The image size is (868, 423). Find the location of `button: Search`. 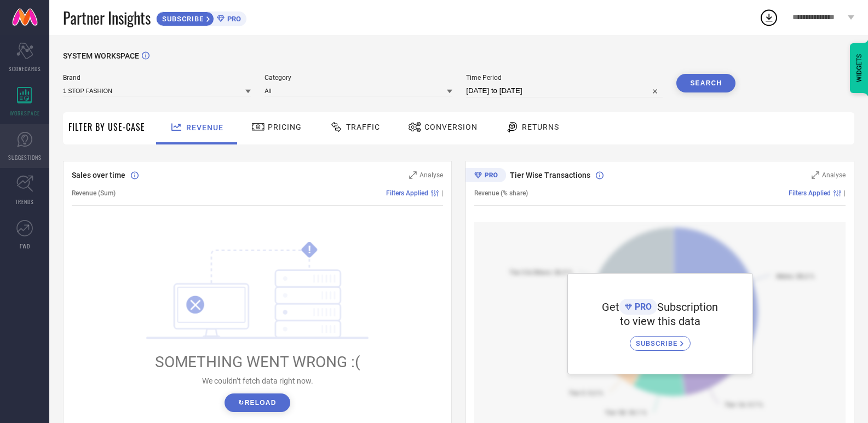

button: Search is located at coordinates (706, 83).